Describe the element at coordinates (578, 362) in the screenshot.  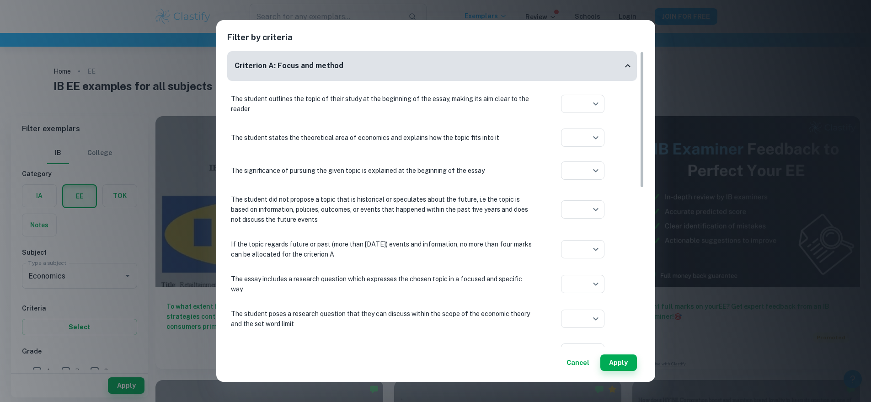
I see `button: Cancel` at that location.